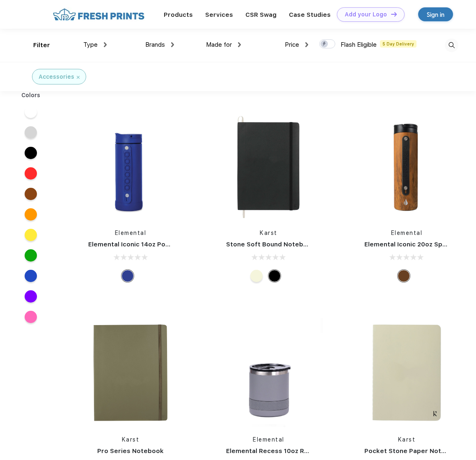 The image size is (476, 460). I want to click on a: Elemental Recess 10oz Rocks Tumbler, so click(286, 451).